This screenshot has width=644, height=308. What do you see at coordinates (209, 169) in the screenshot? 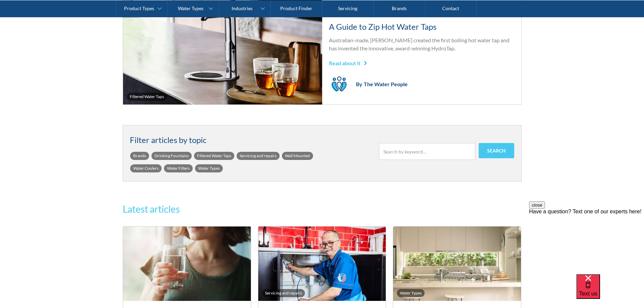
I see `a: Water Types` at bounding box center [209, 169].